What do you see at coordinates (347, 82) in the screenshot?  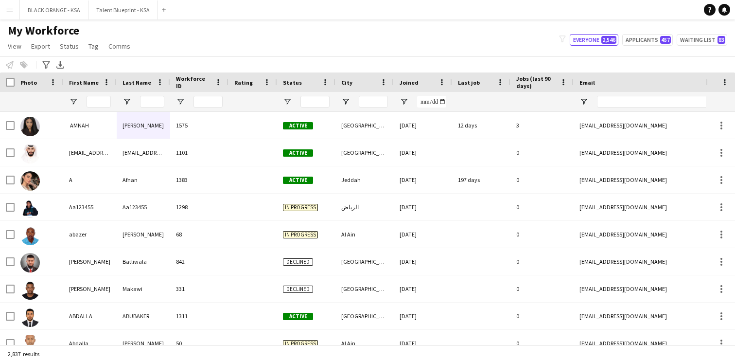 I see `span: City` at bounding box center [347, 82].